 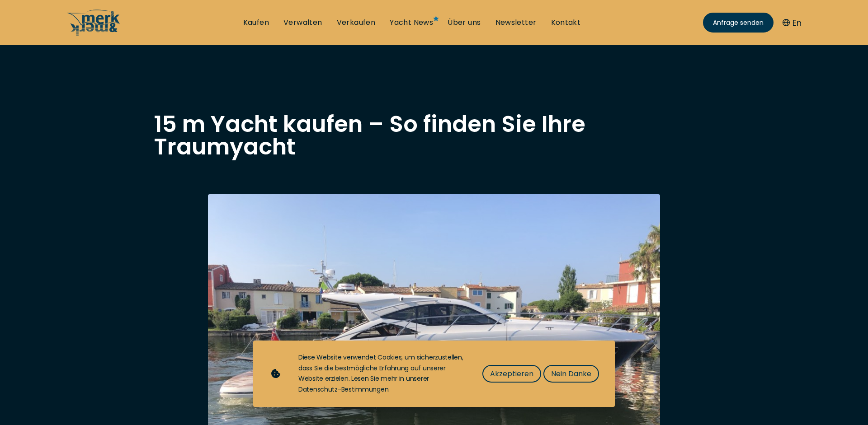 What do you see at coordinates (356, 23) in the screenshot?
I see `a: Verkaufen` at bounding box center [356, 23].